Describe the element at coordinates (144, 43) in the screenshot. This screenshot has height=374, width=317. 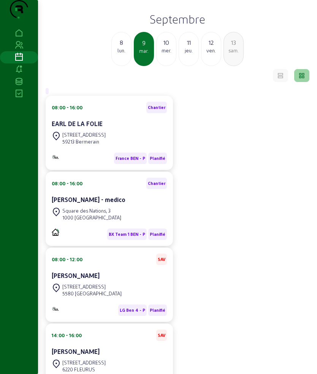
I see `div: 9` at that location.